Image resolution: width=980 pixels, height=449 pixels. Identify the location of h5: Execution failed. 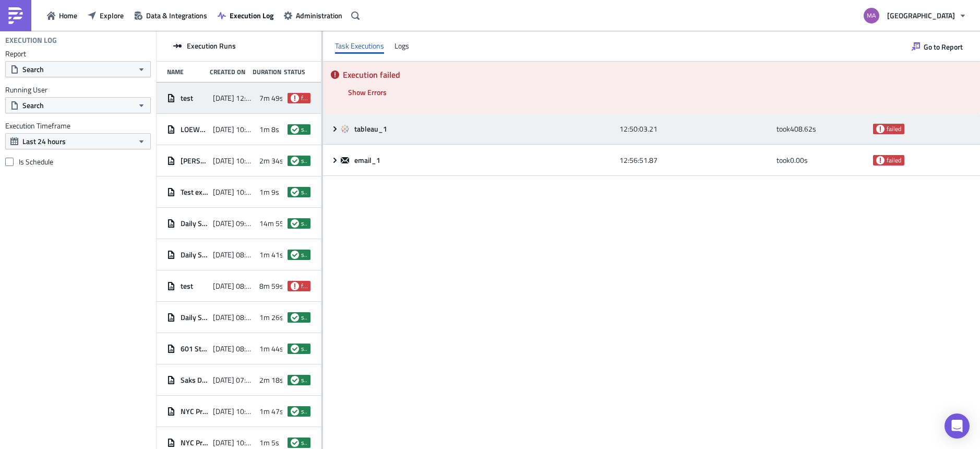
(657, 75).